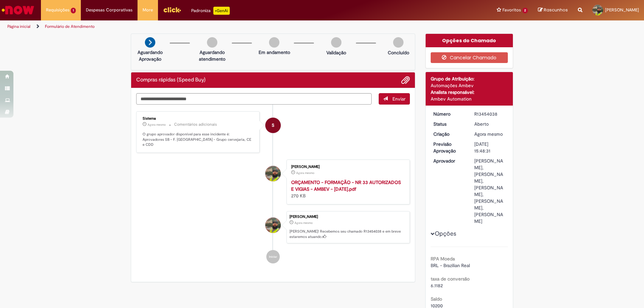 Image resolution: width=644 pixels, height=308 pixels. I want to click on div: 27/08/2025 17:48:31, so click(490, 134).